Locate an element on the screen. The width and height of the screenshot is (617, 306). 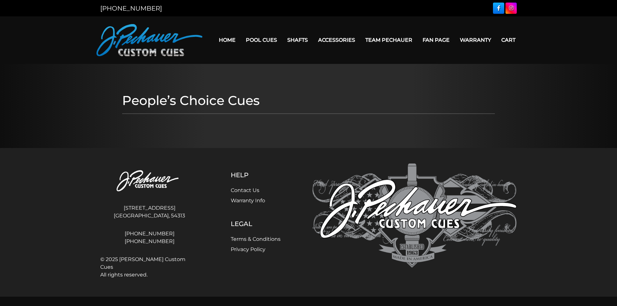
h5: Legal is located at coordinates (255, 224).